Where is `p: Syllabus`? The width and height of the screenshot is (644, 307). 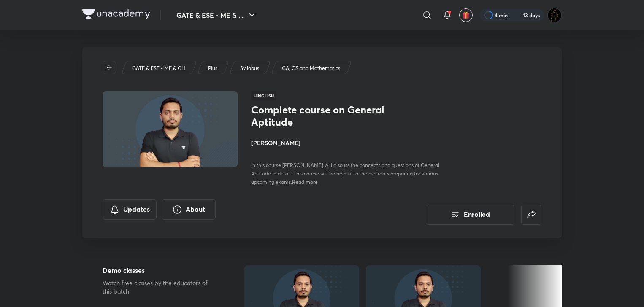 p: Syllabus is located at coordinates (249, 68).